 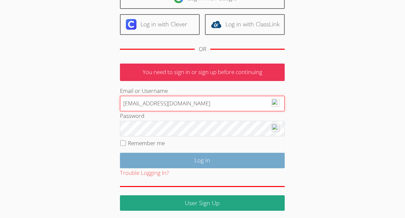 I want to click on input: Log in, so click(x=202, y=160).